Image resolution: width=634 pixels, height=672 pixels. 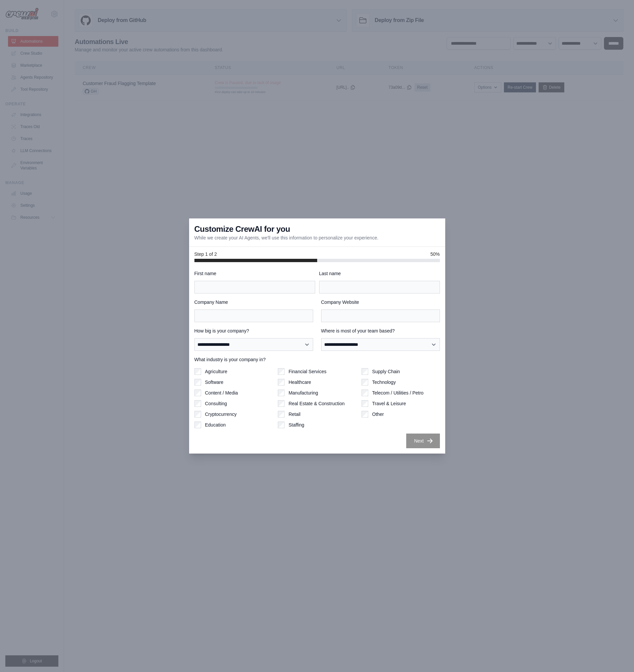 What do you see at coordinates (221, 393) in the screenshot?
I see `label: Content / Media` at bounding box center [221, 393].